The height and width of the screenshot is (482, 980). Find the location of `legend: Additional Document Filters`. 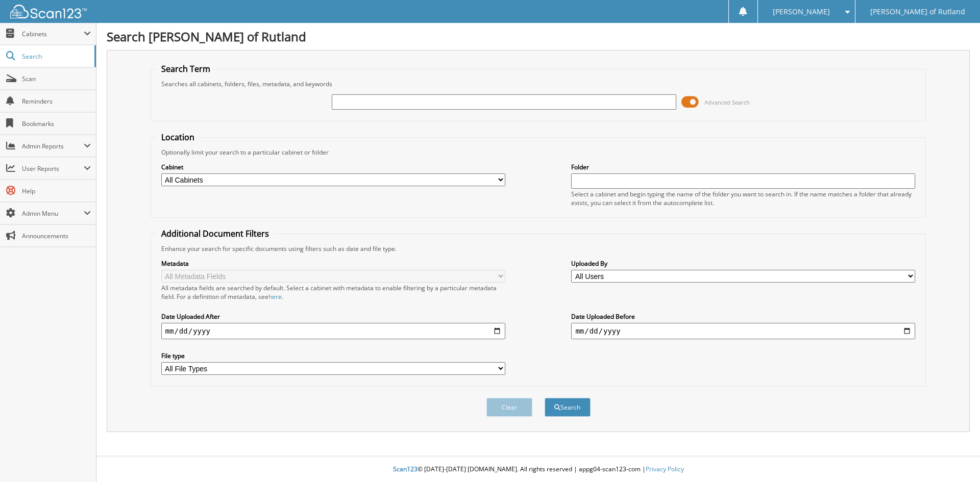

legend: Additional Document Filters is located at coordinates (215, 234).